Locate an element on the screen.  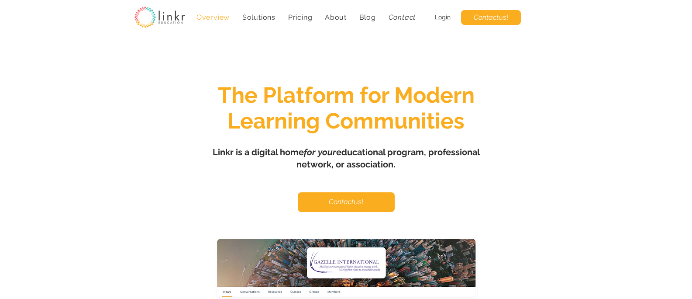
a: Contact is located at coordinates (402, 17).